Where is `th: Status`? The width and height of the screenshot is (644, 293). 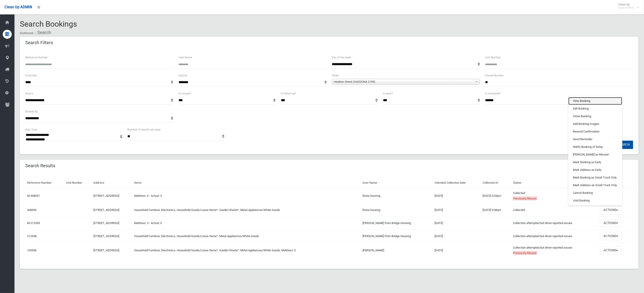 th: Status is located at coordinates (554, 183).